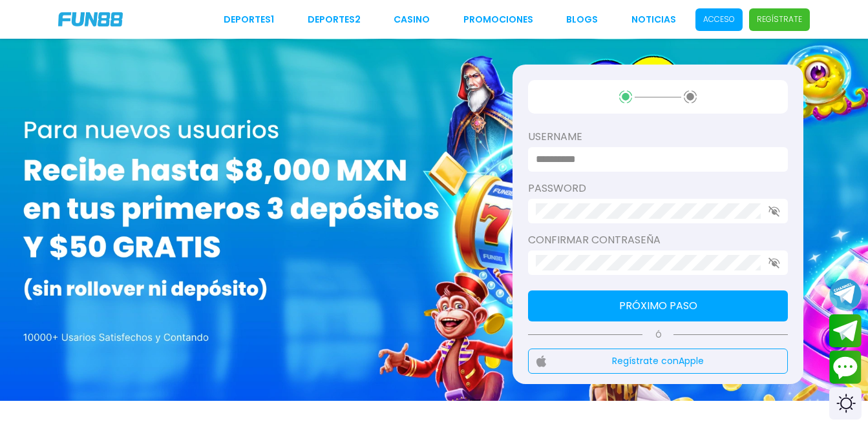 The image size is (868, 426). Describe the element at coordinates (657, 137) in the screenshot. I see `label: username` at that location.